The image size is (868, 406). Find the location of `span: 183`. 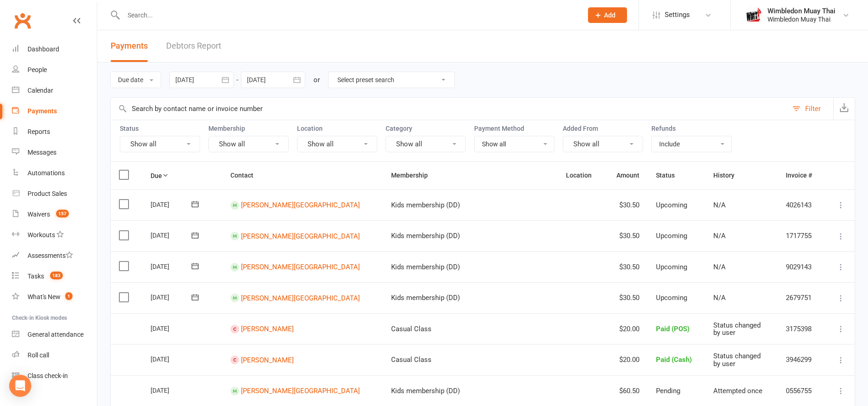

span: 183 is located at coordinates (57, 275).